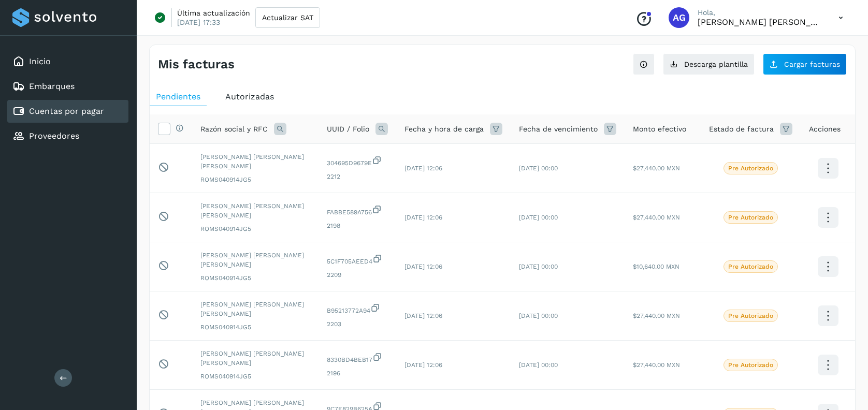 The image size is (868, 410). I want to click on span: Estado de factura, so click(741, 129).